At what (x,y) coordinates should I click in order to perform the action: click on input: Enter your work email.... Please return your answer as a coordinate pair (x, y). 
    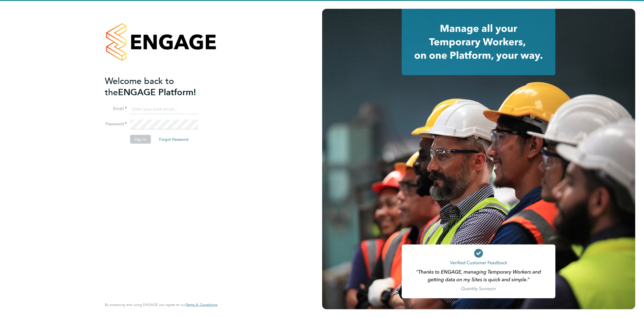
    Looking at the image, I should click on (164, 109).